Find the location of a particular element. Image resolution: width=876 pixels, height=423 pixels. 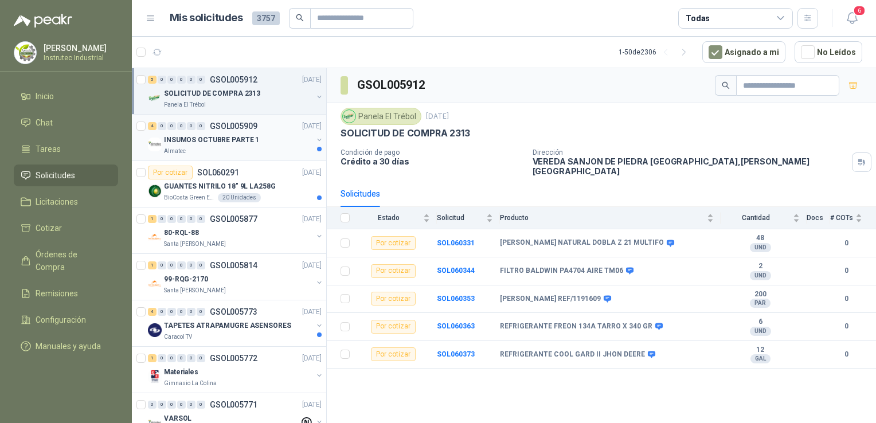

p: Caracol TV is located at coordinates (178, 337).